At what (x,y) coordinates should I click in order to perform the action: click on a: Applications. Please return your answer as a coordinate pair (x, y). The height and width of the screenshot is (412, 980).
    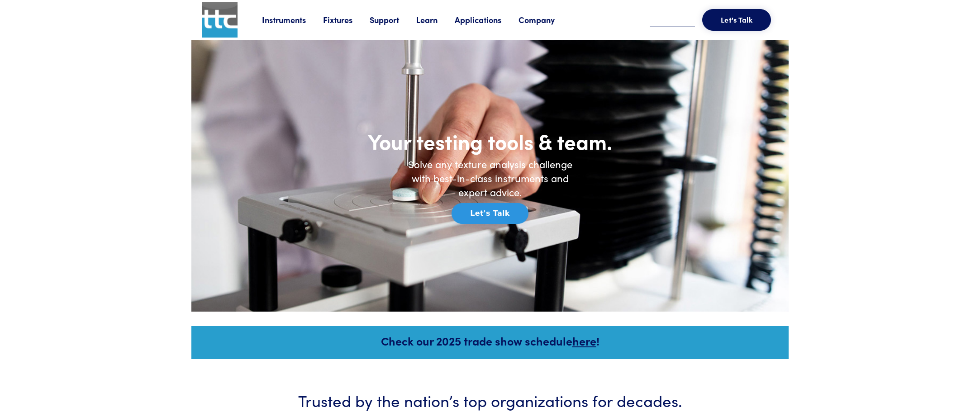
    Looking at the image, I should click on (486, 19).